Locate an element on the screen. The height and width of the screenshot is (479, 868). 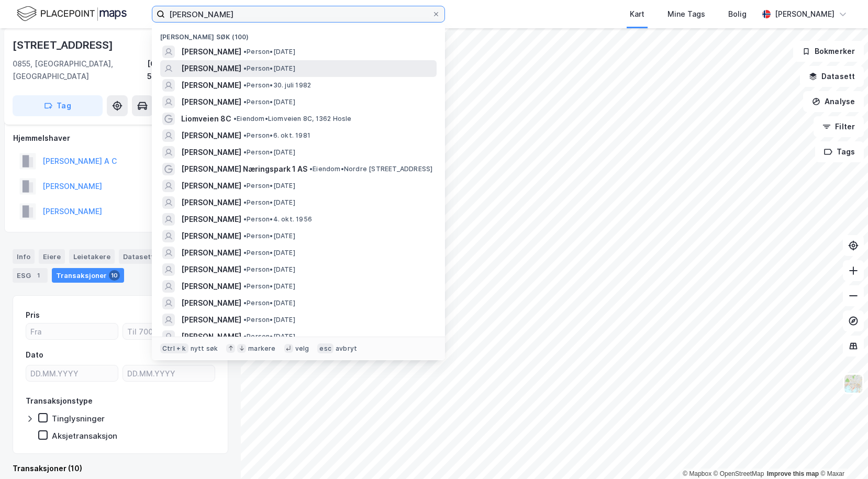
div: ESG is located at coordinates (30, 276).